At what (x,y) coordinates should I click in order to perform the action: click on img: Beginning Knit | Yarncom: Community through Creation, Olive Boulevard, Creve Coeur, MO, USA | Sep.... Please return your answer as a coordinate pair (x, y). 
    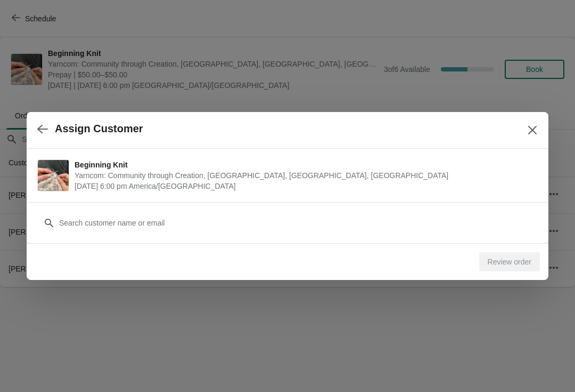
    Looking at the image, I should click on (53, 175).